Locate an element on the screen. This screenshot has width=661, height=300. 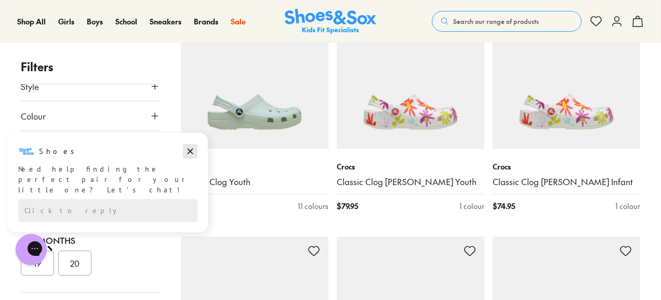
img: SNS_Logo_Responsive.svg is located at coordinates (331, 21).